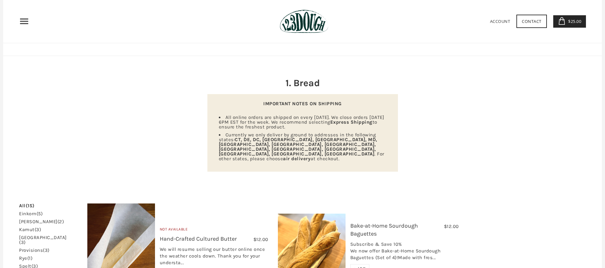 The height and width of the screenshot is (268, 605). Describe the element at coordinates (30, 206) in the screenshot. I see `span: (15)` at that location.